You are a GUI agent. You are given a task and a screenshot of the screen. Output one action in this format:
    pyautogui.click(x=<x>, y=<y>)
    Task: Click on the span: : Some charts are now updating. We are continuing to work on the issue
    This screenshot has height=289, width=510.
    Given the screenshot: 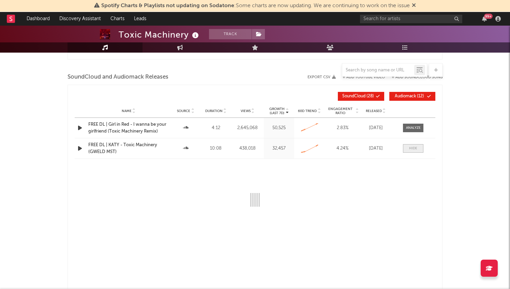 What is the action you would take?
    pyautogui.click(x=255, y=6)
    